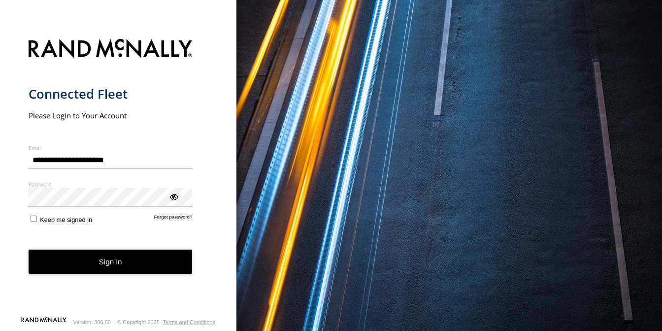 This screenshot has width=662, height=331. What do you see at coordinates (118, 174) in the screenshot?
I see `form: main` at bounding box center [118, 174].